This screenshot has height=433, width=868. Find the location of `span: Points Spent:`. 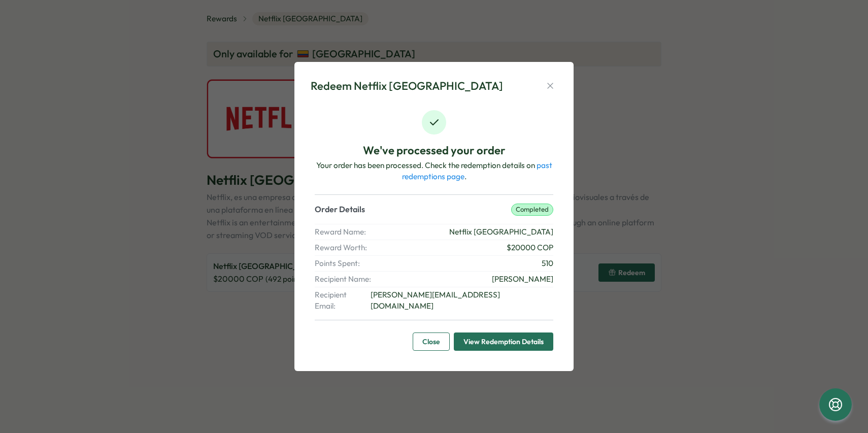

span: Points Spent: is located at coordinates (343, 263).